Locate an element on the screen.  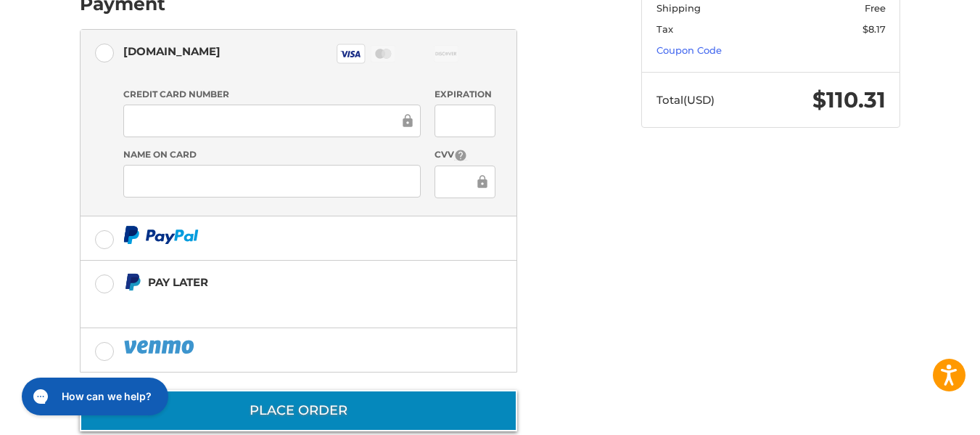
div: Pay Later is located at coordinates (287, 282).